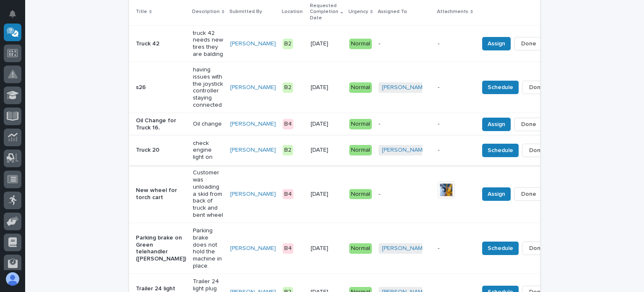  What do you see at coordinates (452, 12) in the screenshot?
I see `p: Attachments` at bounding box center [452, 12].